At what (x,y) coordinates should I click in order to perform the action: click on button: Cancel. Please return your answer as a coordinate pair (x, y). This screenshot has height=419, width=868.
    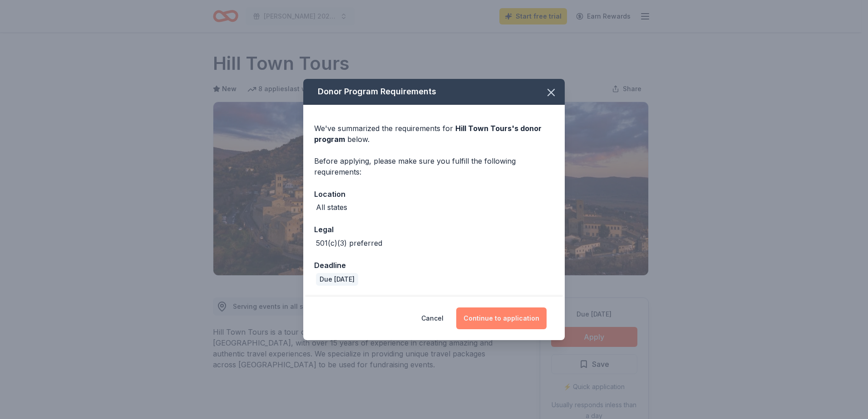
    Looking at the image, I should click on (432, 319).